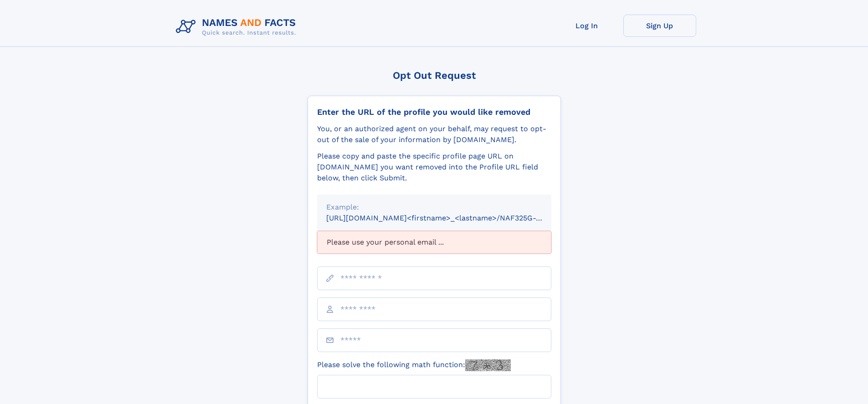  What do you see at coordinates (434, 112) in the screenshot?
I see `div: Enter the URL of the profile you would like removed` at bounding box center [434, 112].